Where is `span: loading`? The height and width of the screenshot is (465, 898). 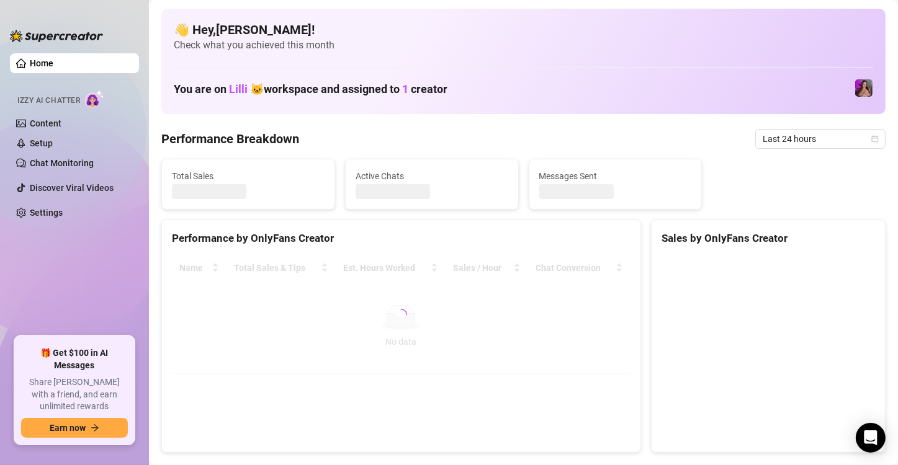 span: loading is located at coordinates (401, 315).